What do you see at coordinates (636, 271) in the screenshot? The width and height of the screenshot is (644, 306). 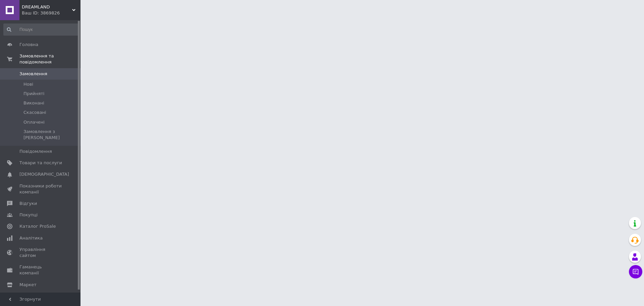 I see `button: Чат з покупцем` at bounding box center [636, 271].